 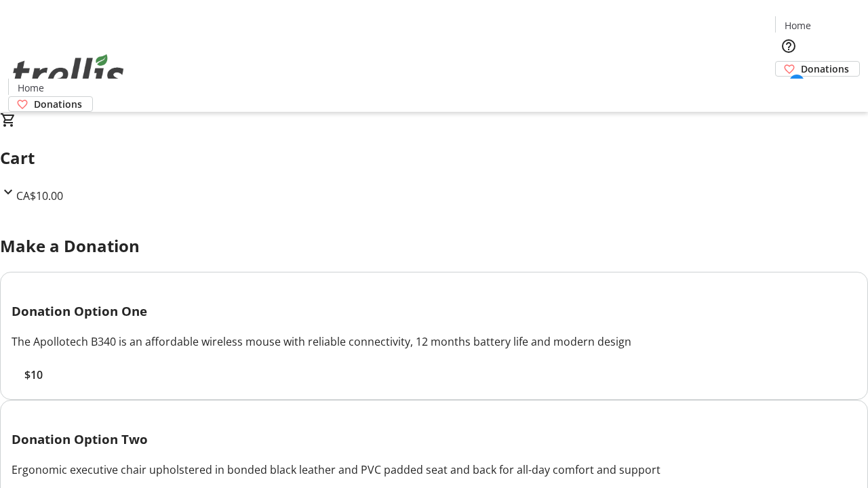 I want to click on h3: Donation Option Two, so click(x=434, y=439).